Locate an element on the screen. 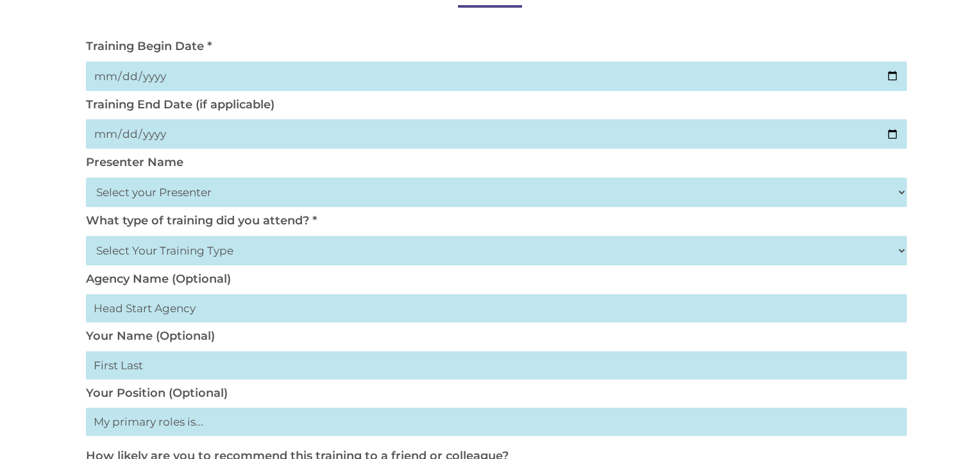 The height and width of the screenshot is (459, 980). label: Training Begin Date * is located at coordinates (149, 46).